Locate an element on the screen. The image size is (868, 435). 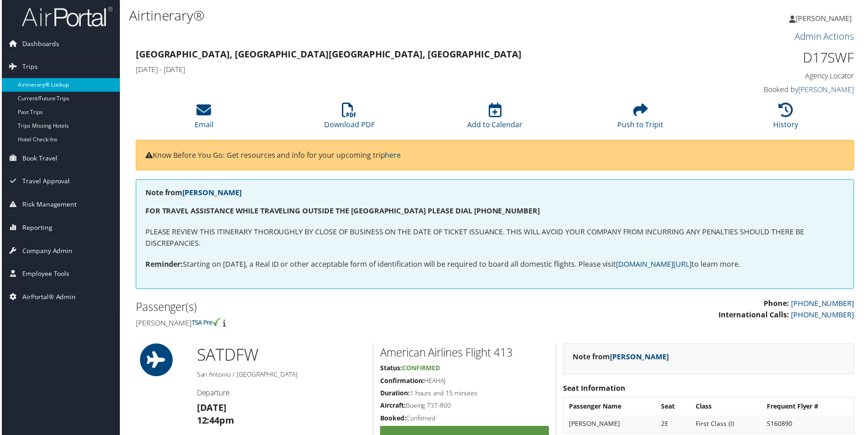
th: Class is located at coordinates (727, 408).